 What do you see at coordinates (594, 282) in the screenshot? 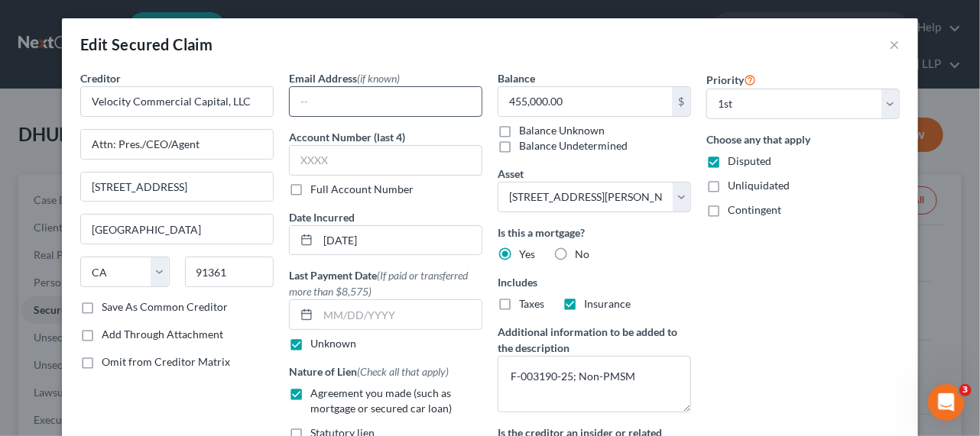
I see `label: Includes` at bounding box center [594, 282].